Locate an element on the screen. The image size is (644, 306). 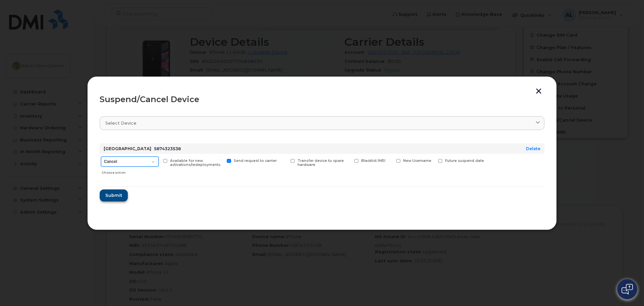
a: Select device is located at coordinates (322, 123).